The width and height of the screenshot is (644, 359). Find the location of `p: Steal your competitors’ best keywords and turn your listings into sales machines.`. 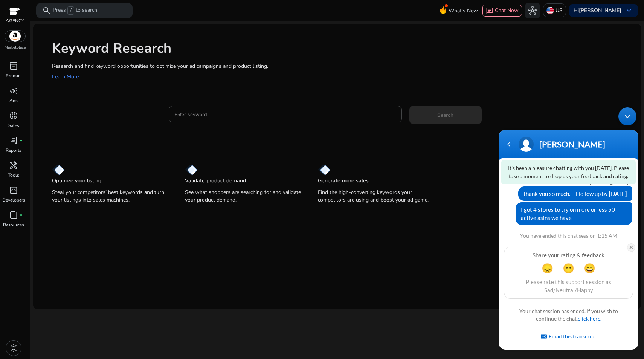

p: Steal your competitors’ best keywords and turn your listings into sales machines. is located at coordinates (111, 196).